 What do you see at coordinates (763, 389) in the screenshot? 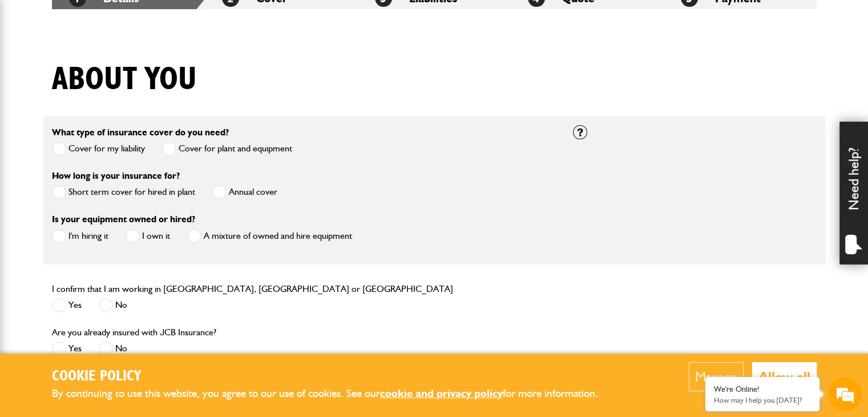
I see `div: We're Online!` at bounding box center [763, 389].